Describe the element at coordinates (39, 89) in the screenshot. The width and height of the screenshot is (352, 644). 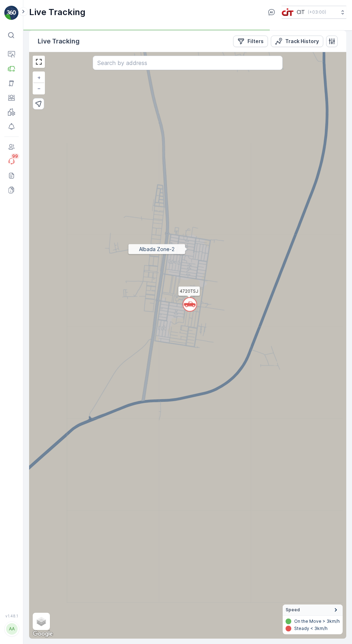
I see `a: Zoom Out` at that location.